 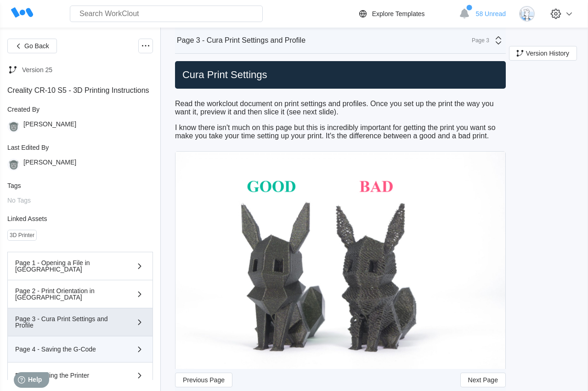 I want to click on span: Previous Page, so click(x=203, y=380).